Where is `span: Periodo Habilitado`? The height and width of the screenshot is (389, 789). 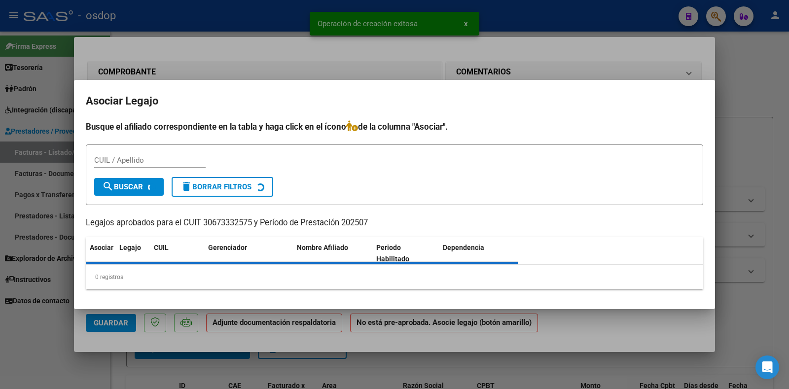
span: Periodo Habilitado is located at coordinates (393, 253).